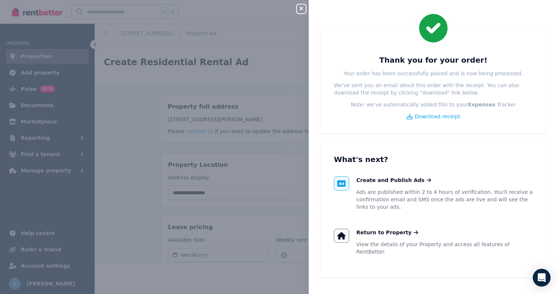 This screenshot has width=558, height=294. Describe the element at coordinates (433, 60) in the screenshot. I see `h3: Thank you for your order!` at that location.